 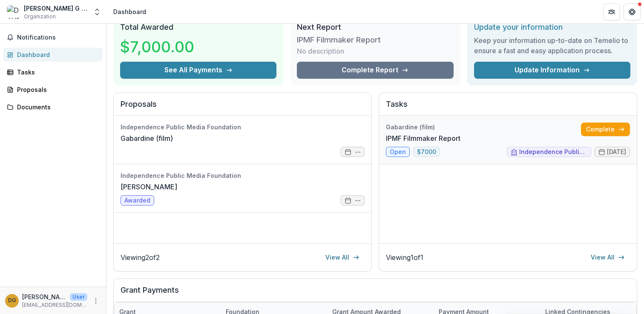 What do you see at coordinates (552, 45) in the screenshot?
I see `h3: Keep your information up-to-date on Temelio to ensure a fast and easy application process.` at bounding box center [552, 45].